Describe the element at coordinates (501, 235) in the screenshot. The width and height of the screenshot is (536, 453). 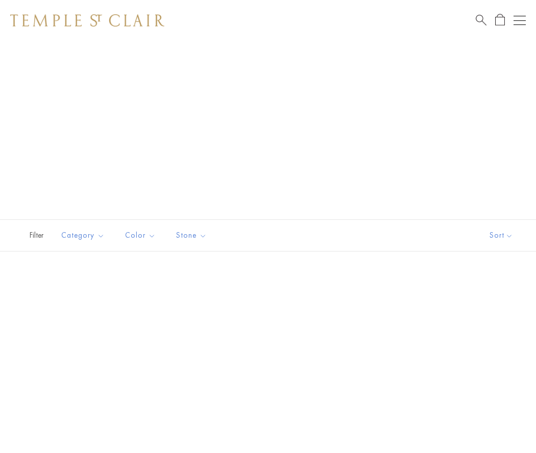
I see `button: Show sort by` at that location.